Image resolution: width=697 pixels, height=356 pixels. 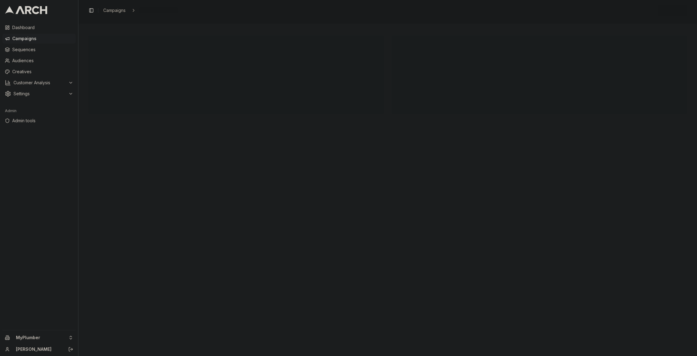 I want to click on button: Log out, so click(x=71, y=349).